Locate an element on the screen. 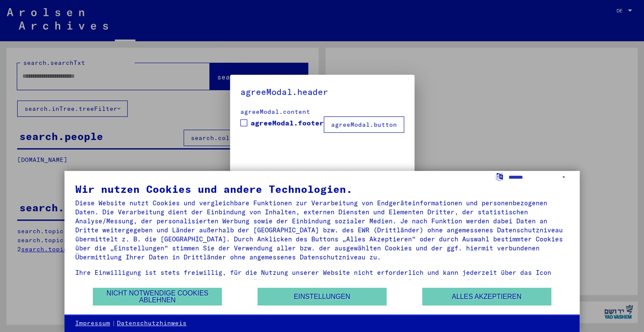 The width and height of the screenshot is (644, 332). button: Alles akzeptieren is located at coordinates (487, 296).